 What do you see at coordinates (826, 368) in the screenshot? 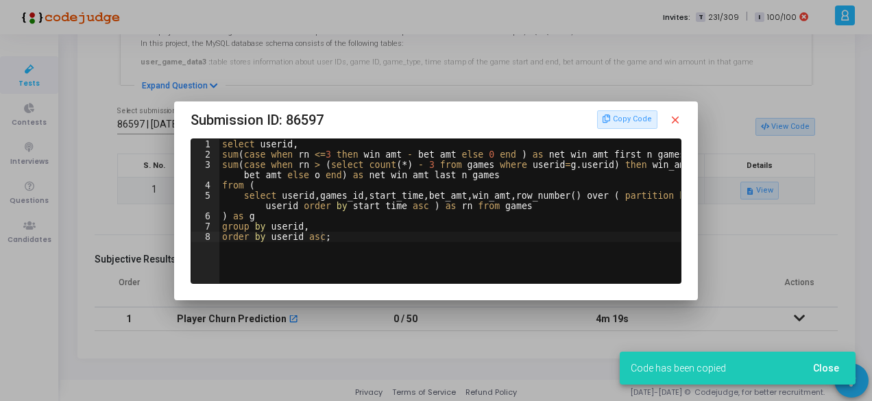
I see `span: Close` at bounding box center [826, 368].